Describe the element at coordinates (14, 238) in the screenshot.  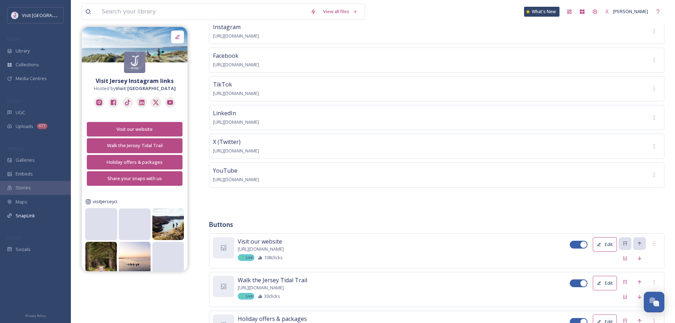
I see `span: SOCIALS` at that location.